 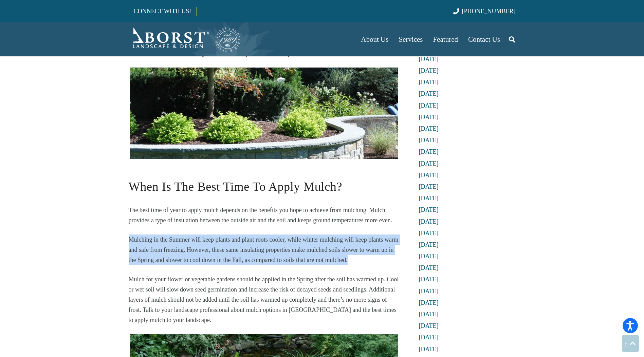 I want to click on a: Services, so click(x=410, y=40).